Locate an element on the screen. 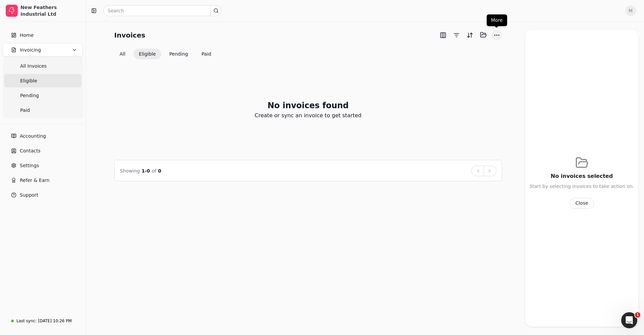  a: Eligible is located at coordinates (43, 81).